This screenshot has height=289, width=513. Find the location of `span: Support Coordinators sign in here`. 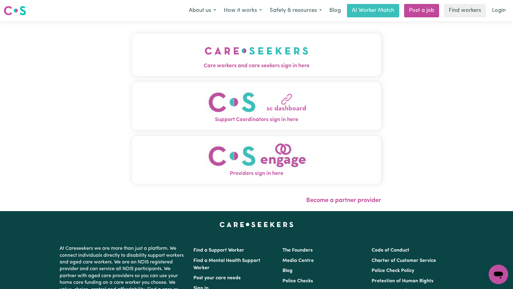

span: Support Coordinators sign in here is located at coordinates (257, 120).